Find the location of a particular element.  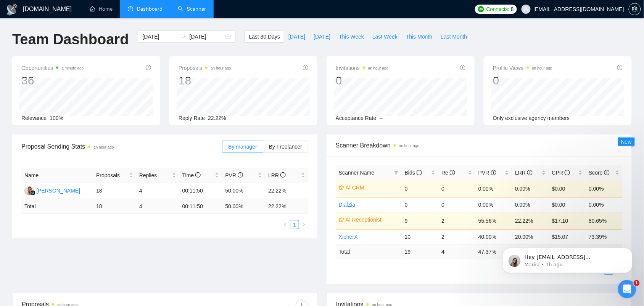

span: Last Week is located at coordinates (385, 37).